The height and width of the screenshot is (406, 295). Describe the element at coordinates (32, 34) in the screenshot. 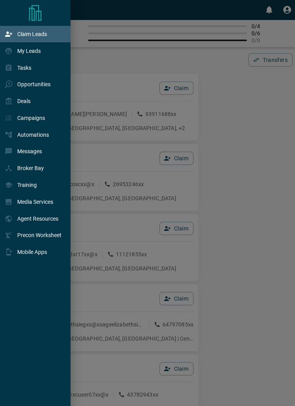

I see `p: Claim Leads` at that location.